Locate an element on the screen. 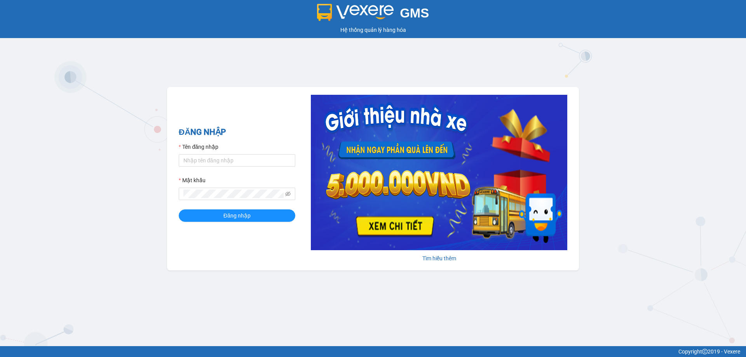 The width and height of the screenshot is (746, 357). span: eye-invisible is located at coordinates (288, 194).